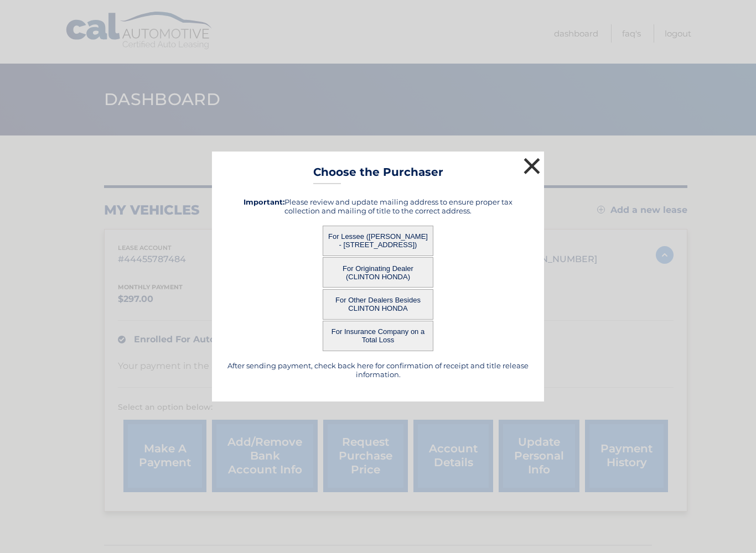 Image resolution: width=756 pixels, height=553 pixels. What do you see at coordinates (378, 206) in the screenshot?
I see `h5: Please review and update mailing address to ensure proper tax collection and mailing of title to ...` at bounding box center [378, 206].